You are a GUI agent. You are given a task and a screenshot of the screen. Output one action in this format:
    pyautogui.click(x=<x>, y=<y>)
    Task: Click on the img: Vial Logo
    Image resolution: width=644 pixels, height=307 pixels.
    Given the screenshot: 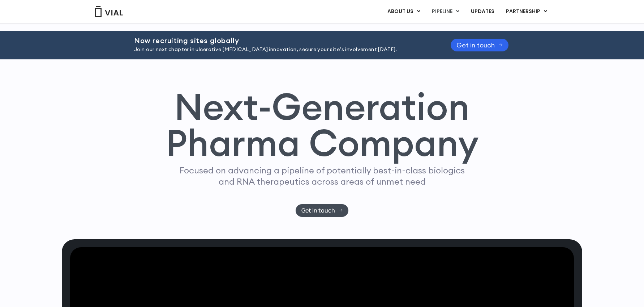 What is the action you would take?
    pyautogui.click(x=108, y=11)
    